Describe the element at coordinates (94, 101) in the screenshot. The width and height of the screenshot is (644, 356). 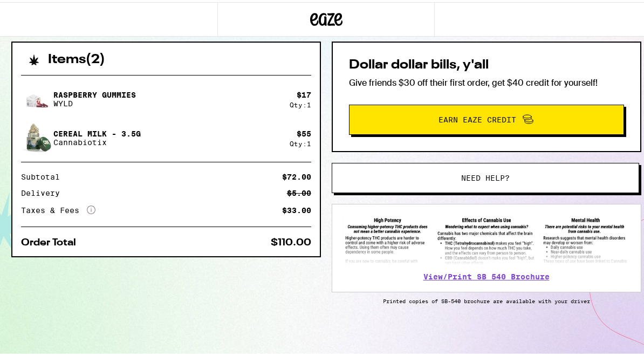
I see `p: WYLD` at that location.